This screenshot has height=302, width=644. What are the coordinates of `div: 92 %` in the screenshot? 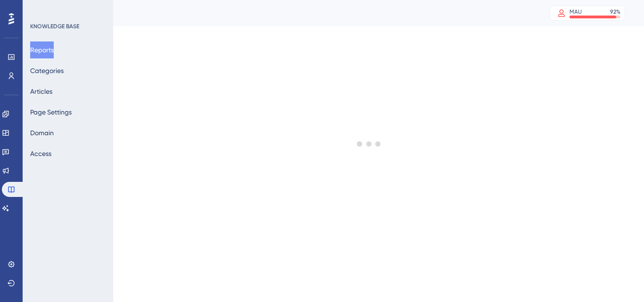 It's located at (615, 11).